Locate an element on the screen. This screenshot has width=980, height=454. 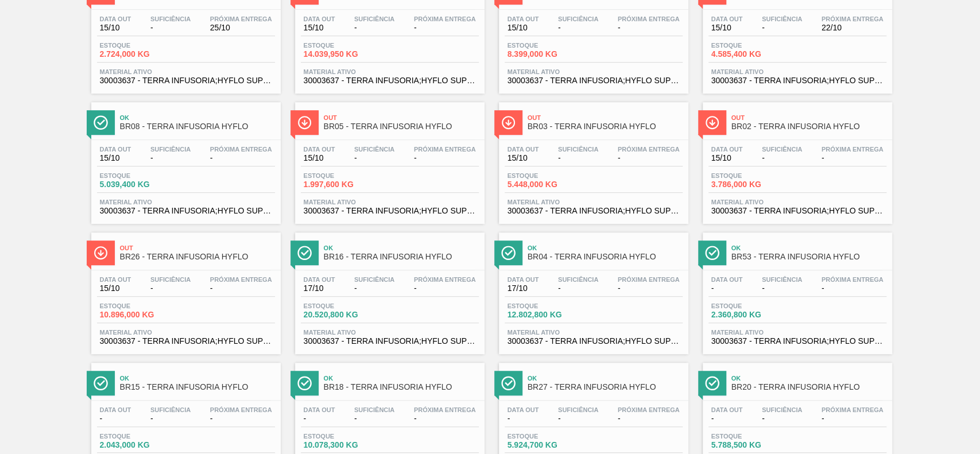
span: 25/10 is located at coordinates (241, 28).